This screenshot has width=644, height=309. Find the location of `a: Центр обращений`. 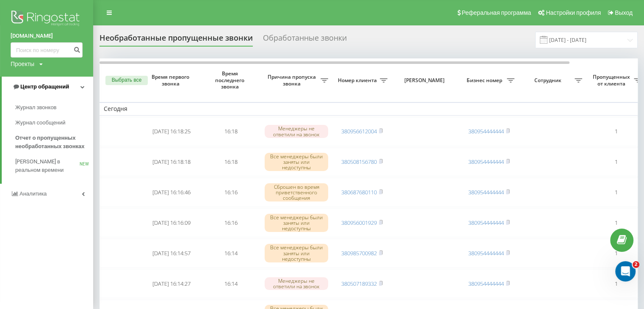

a: Центр обращений is located at coordinates (47, 87).